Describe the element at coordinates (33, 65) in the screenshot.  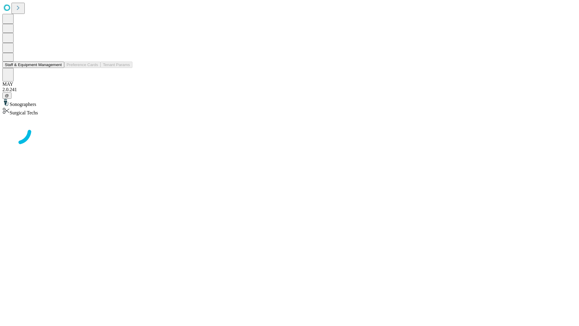
I see `button: Staff & Equipment Management` at that location.